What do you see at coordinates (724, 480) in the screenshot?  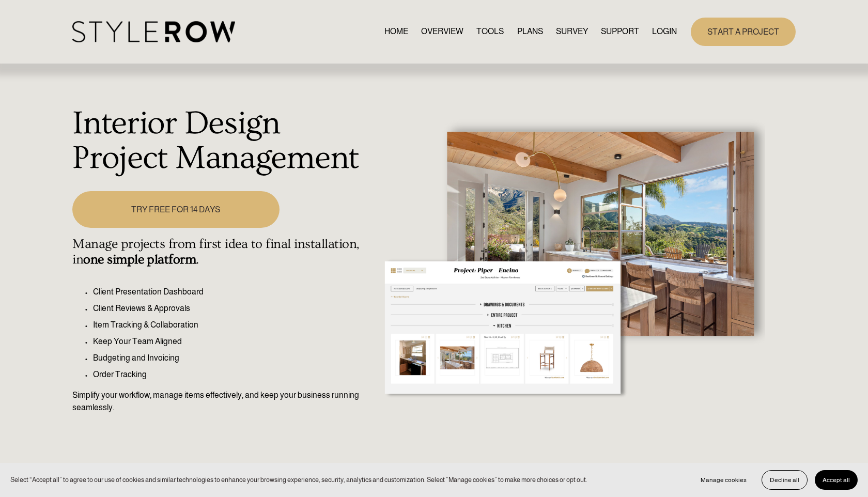 I see `span: Manage cookies` at bounding box center [724, 480].